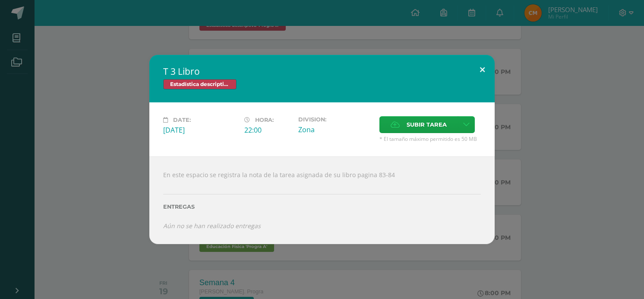 This screenshot has height=299, width=644. Describe the element at coordinates (336, 130) in the screenshot. I see `div: Zona` at that location.